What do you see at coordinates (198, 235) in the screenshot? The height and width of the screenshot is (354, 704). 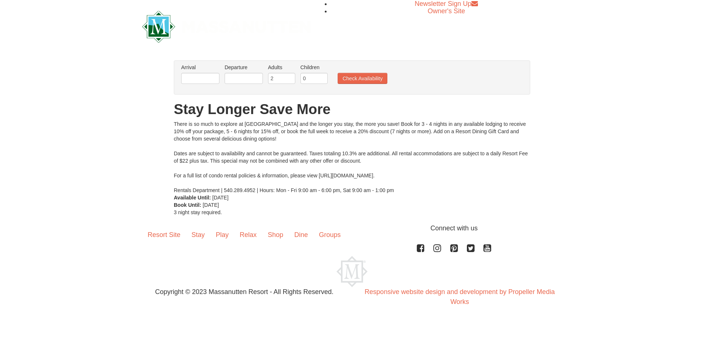 I see `a: Stay` at bounding box center [198, 235].